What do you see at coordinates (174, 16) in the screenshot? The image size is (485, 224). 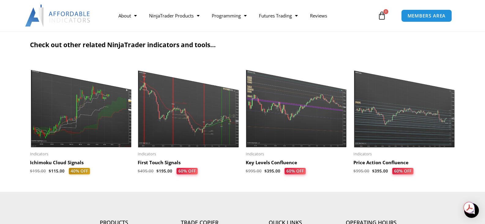 I see `a: NinjaTrader Products` at bounding box center [174, 16].